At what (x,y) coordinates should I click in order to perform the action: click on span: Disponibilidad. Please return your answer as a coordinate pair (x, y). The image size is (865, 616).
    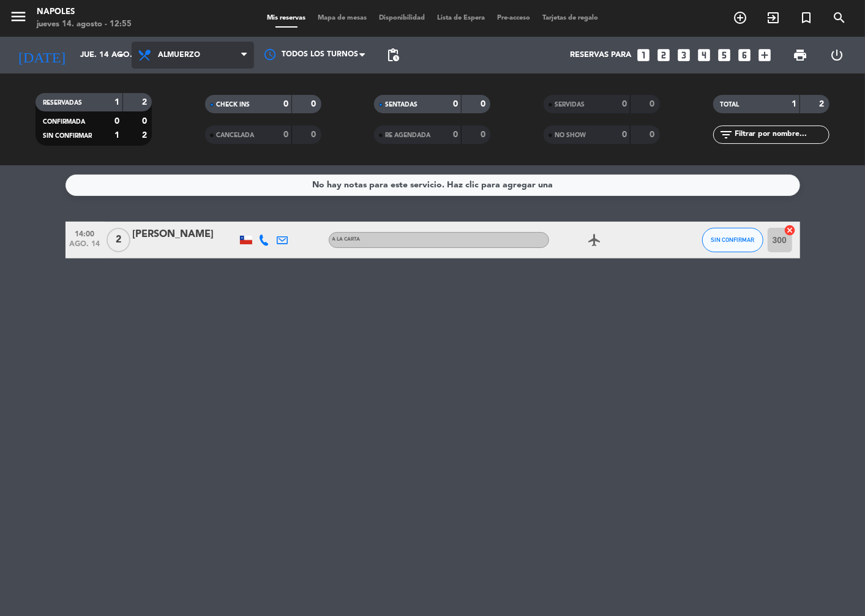
    Looking at the image, I should click on (401, 17).